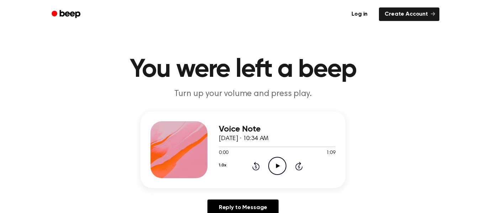  What do you see at coordinates (277, 129) in the screenshot?
I see `h3: Voice Note` at bounding box center [277, 129].